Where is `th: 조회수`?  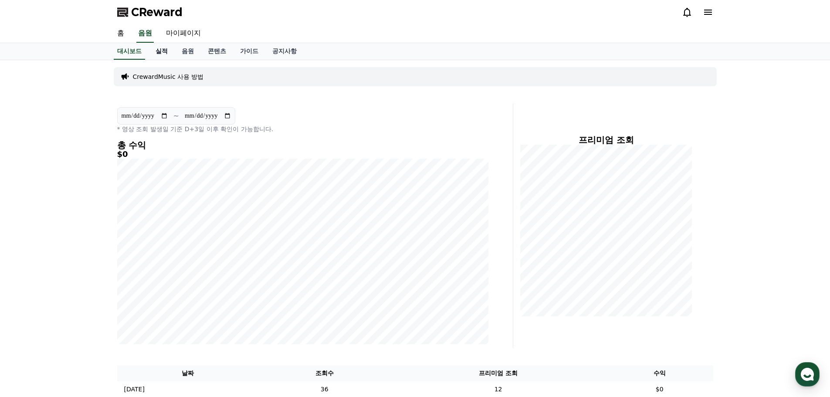 th: 조회수 is located at coordinates (324, 373).